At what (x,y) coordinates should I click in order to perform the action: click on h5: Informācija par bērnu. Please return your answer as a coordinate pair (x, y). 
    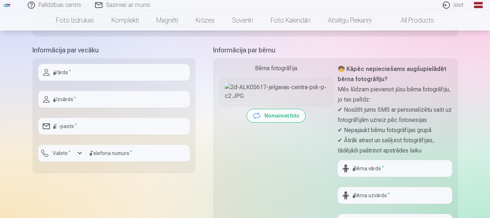
    Looking at the image, I should click on (335, 50).